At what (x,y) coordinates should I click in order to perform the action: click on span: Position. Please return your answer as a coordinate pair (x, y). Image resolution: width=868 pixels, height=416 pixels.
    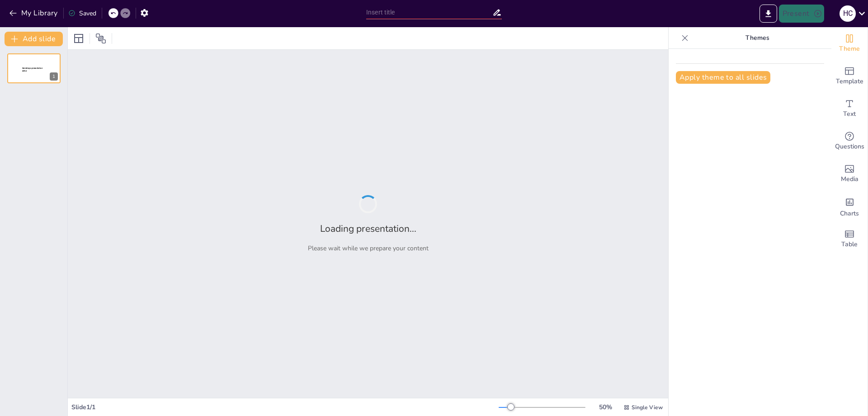
    Looking at the image, I should click on (101, 38).